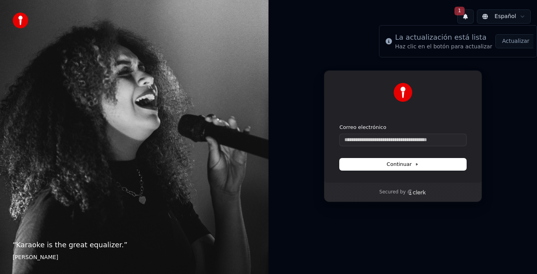 Image resolution: width=537 pixels, height=274 pixels. I want to click on a: Clerk logo, so click(417, 192).